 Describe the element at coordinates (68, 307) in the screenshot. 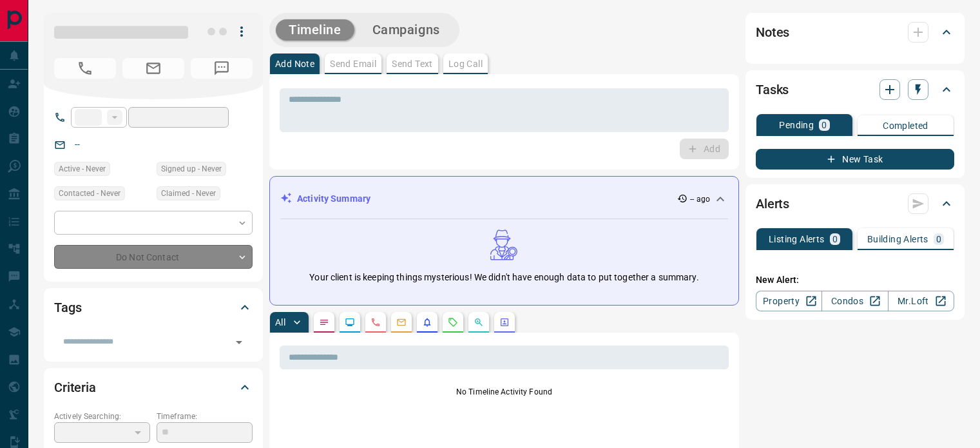

I see `h2: Tags` at that location.